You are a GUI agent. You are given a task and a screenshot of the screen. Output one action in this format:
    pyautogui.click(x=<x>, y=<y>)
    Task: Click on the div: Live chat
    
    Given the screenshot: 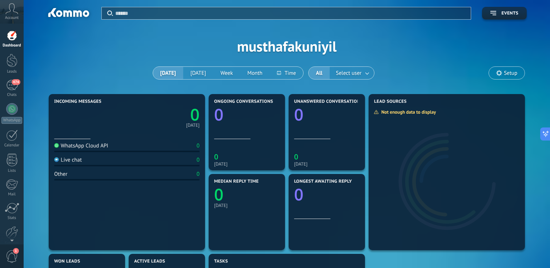 What is the action you would take?
    pyautogui.click(x=68, y=160)
    